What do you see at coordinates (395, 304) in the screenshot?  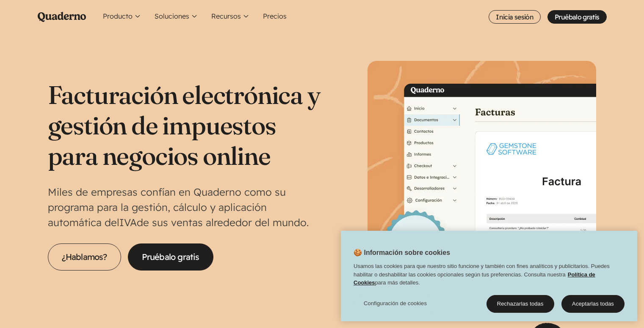 I see `button: Configuración de cookies` at bounding box center [395, 304].